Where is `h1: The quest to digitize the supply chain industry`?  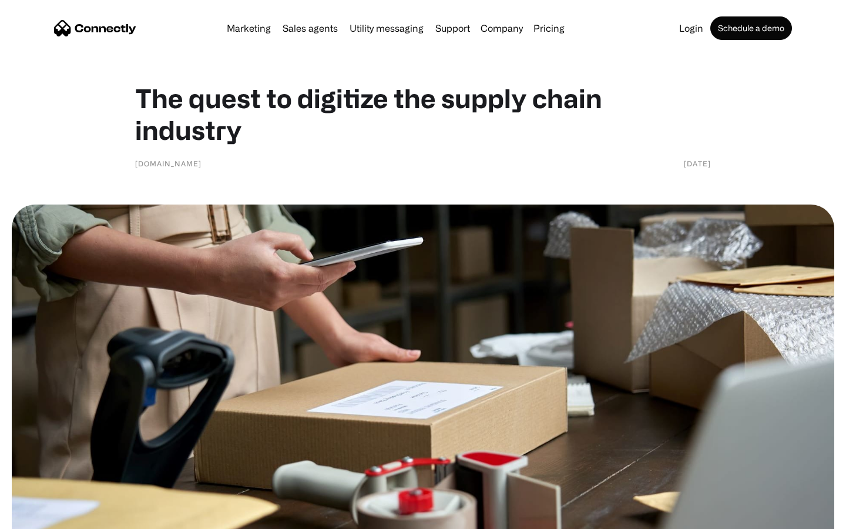 h1: The quest to digitize the supply chain industry is located at coordinates (423, 114).